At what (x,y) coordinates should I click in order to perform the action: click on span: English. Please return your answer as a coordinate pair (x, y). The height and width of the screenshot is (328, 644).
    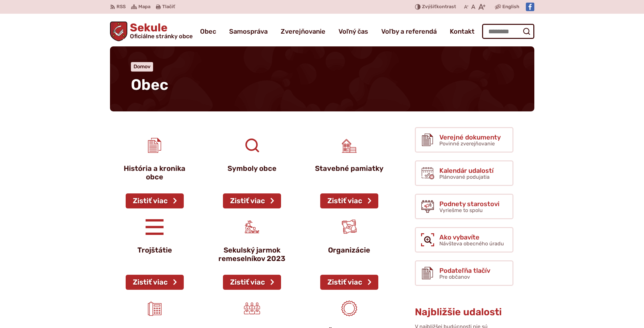
    Looking at the image, I should click on (511, 7).